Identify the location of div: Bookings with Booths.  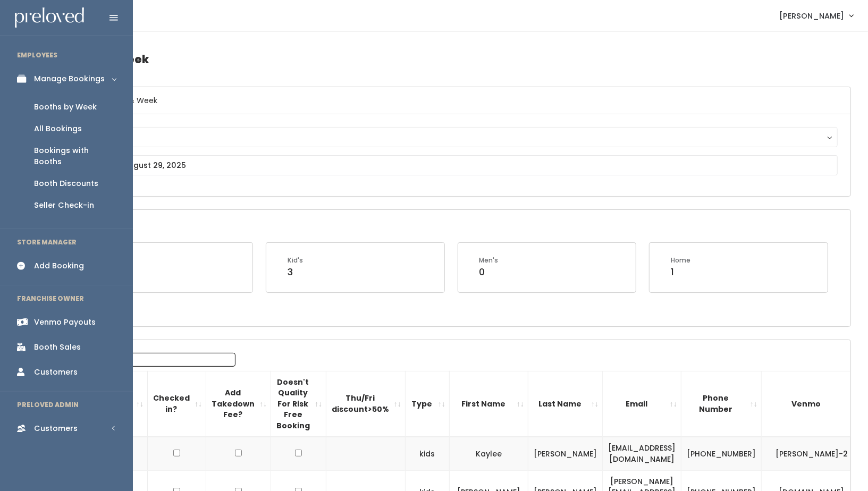
(75, 156).